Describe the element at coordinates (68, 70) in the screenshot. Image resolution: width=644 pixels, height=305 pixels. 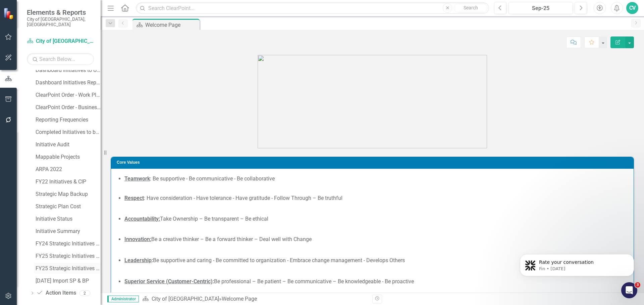
I see `div: Dashboard Initiatives to Update` at that location.